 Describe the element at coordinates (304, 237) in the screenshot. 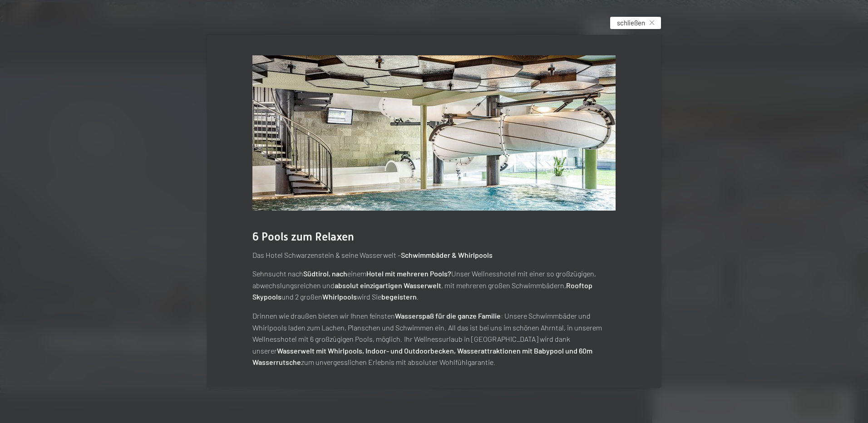

I see `span: 6 Pools zum Relaxen` at that location.